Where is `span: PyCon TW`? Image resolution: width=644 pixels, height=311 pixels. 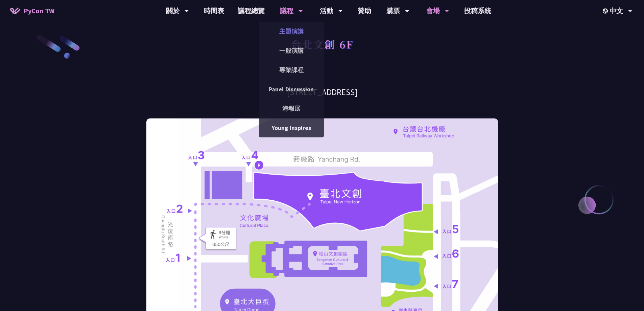
span: PyCon TW is located at coordinates (39, 11).